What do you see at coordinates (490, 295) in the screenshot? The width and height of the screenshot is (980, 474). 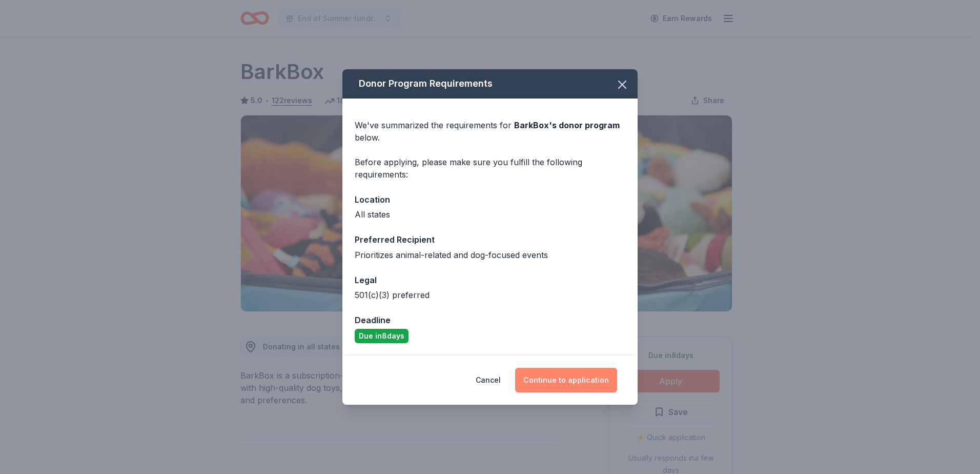 I see `div: 501(c)(3) preferred` at bounding box center [490, 295].